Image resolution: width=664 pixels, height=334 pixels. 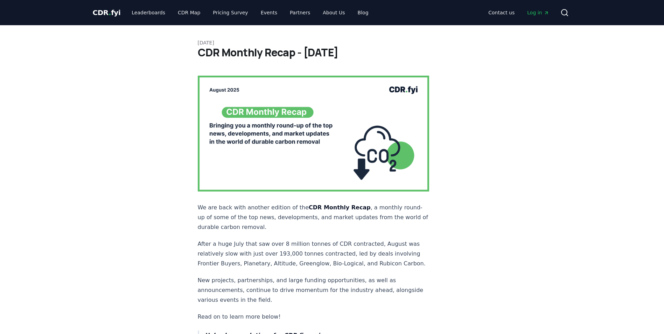 I want to click on p: After a huge July that saw over 8 million tonnes of CDR contracted, August was relatively slow wi..., so click(x=314, y=254).